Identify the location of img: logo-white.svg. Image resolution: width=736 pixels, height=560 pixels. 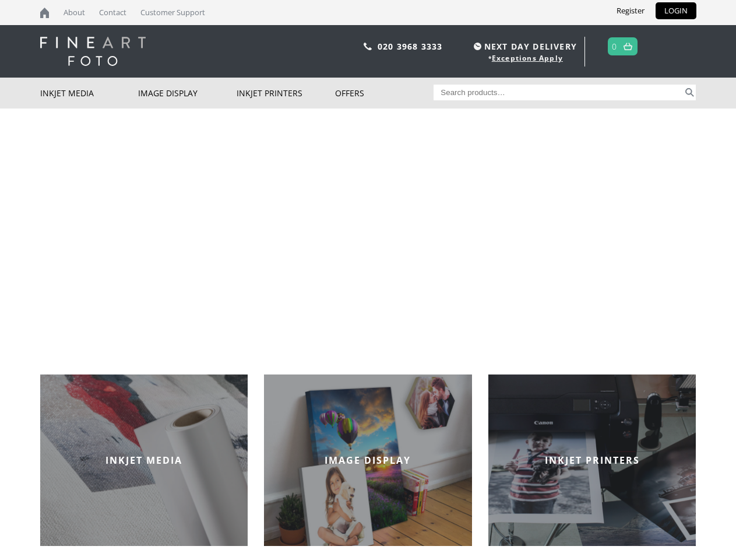
(93, 51).